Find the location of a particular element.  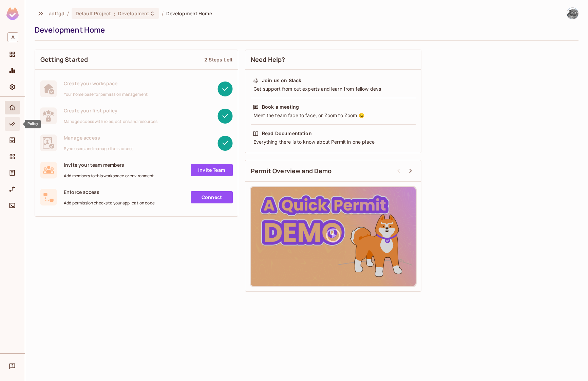

div: Projects is located at coordinates (12, 54).